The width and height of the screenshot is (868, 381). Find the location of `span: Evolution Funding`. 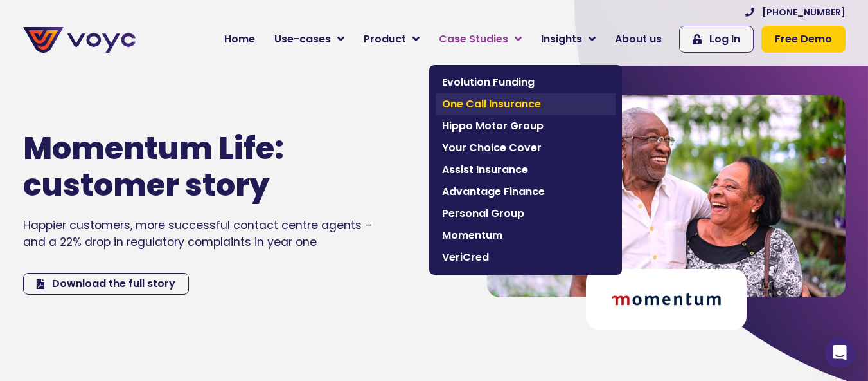

span: Evolution Funding is located at coordinates (525, 82).